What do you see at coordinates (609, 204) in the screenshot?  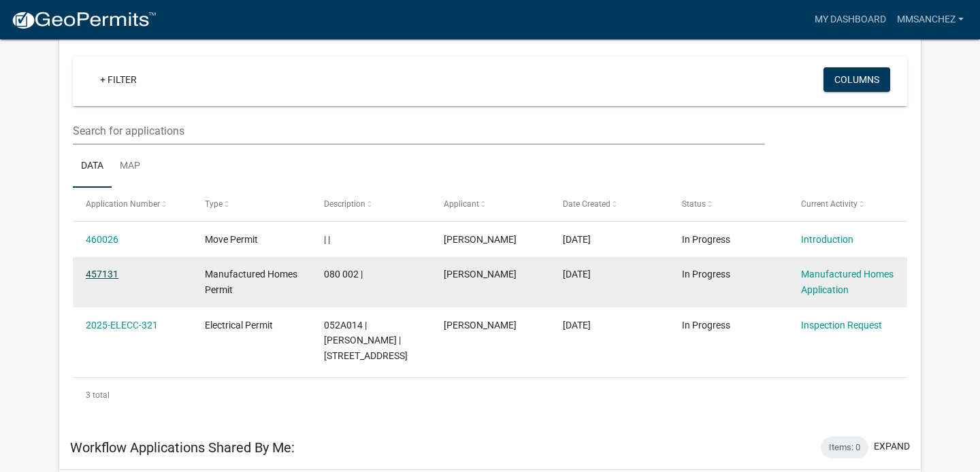 I see `datatable-header-cell: Date Created` at bounding box center [609, 204].